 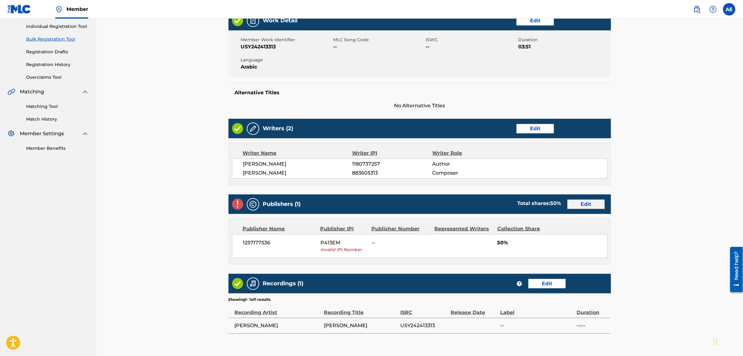 What do you see at coordinates (32, 92) in the screenshot?
I see `span: Matching` at bounding box center [32, 92].